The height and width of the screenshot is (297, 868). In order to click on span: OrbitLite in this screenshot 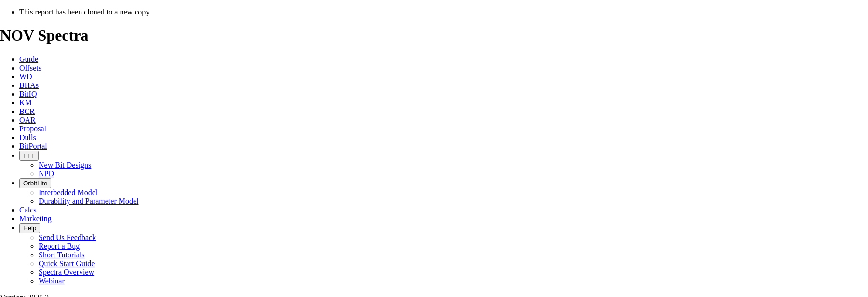, I will do `click(36, 183)`.